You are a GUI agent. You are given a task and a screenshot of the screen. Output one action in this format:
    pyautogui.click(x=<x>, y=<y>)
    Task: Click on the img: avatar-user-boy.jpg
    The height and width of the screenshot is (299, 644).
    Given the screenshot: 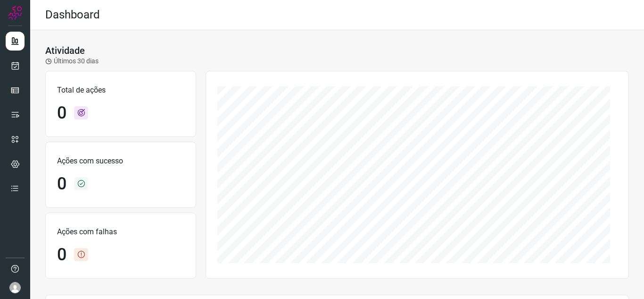 What is the action you would take?
    pyautogui.click(x=15, y=288)
    